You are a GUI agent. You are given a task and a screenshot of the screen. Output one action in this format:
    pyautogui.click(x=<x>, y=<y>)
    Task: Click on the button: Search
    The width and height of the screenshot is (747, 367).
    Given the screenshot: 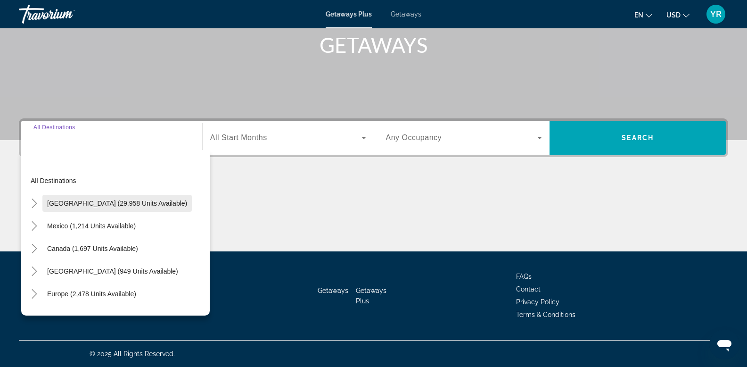 What is the action you would take?
    pyautogui.click(x=638, y=138)
    